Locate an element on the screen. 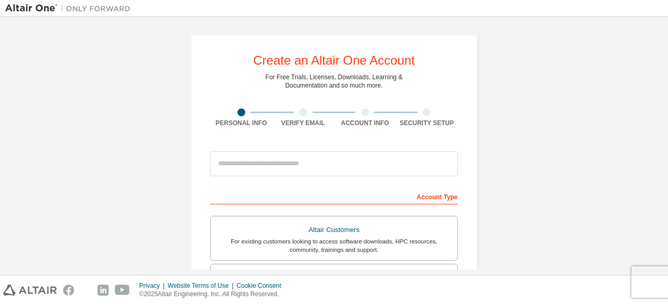 This screenshot has width=668, height=305. img: facebook.svg is located at coordinates (68, 290).